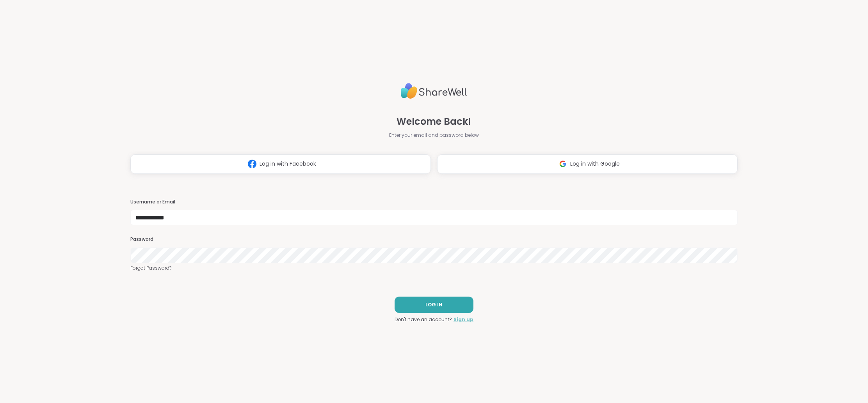 Image resolution: width=868 pixels, height=403 pixels. I want to click on span: Don't have an account?, so click(423, 320).